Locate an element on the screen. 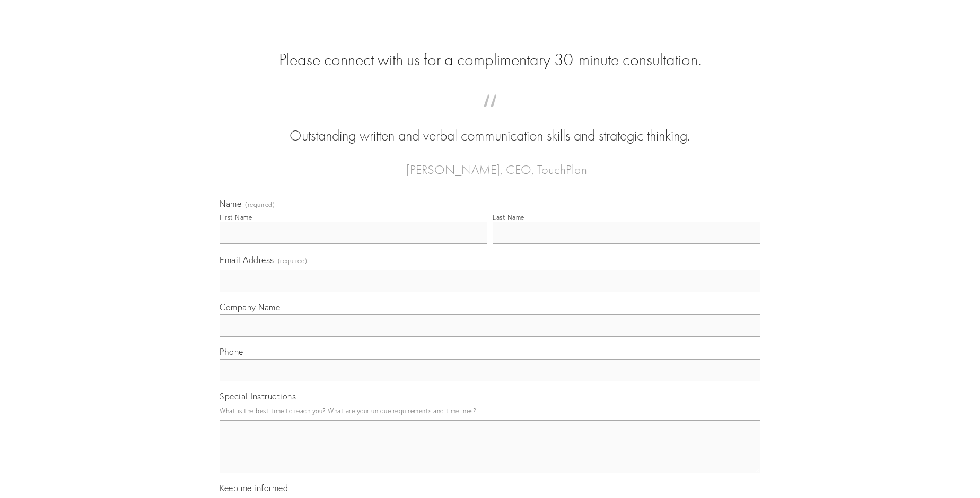  span: Phone is located at coordinates (231, 352).